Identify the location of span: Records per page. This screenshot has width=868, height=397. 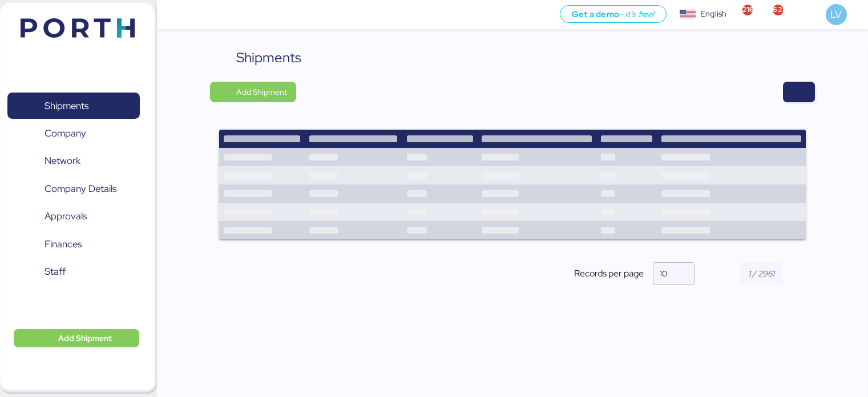
(609, 274).